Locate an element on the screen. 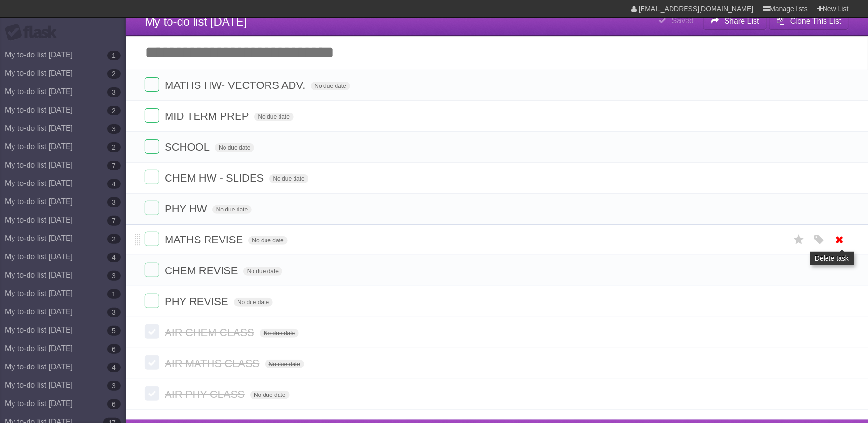  button: Clone This List is located at coordinates (809, 21).